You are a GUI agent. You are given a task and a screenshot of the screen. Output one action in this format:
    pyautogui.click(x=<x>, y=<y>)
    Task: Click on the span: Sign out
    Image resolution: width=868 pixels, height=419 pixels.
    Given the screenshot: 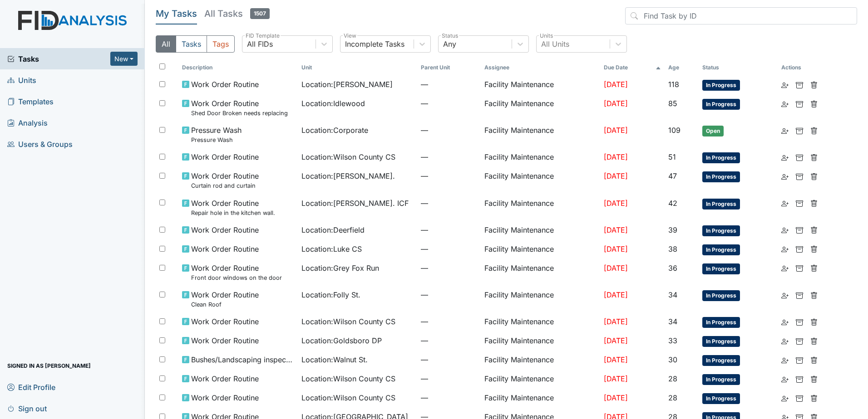 What is the action you would take?
    pyautogui.click(x=27, y=408)
    